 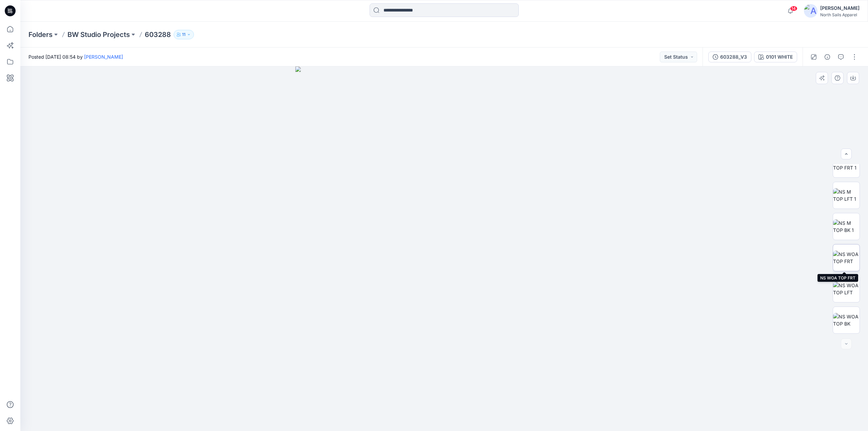 What do you see at coordinates (41, 34) in the screenshot?
I see `p: Folders` at bounding box center [41, 34].